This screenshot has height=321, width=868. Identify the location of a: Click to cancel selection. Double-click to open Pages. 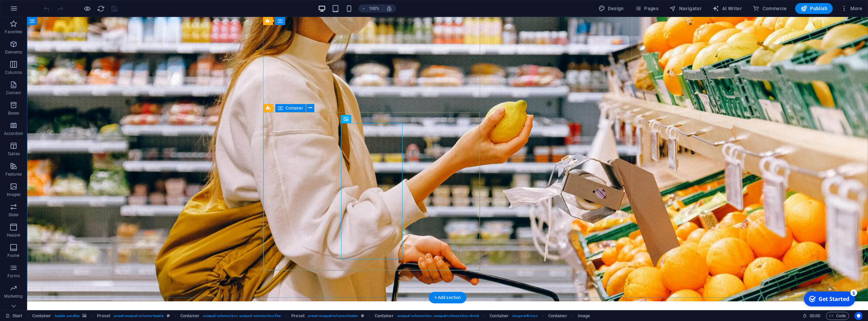
(14, 316).